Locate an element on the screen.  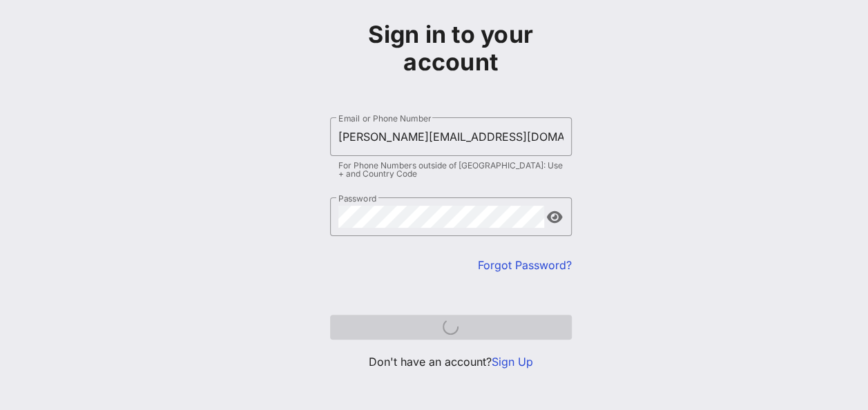
p: Don't have an account? is located at coordinates (451, 361).